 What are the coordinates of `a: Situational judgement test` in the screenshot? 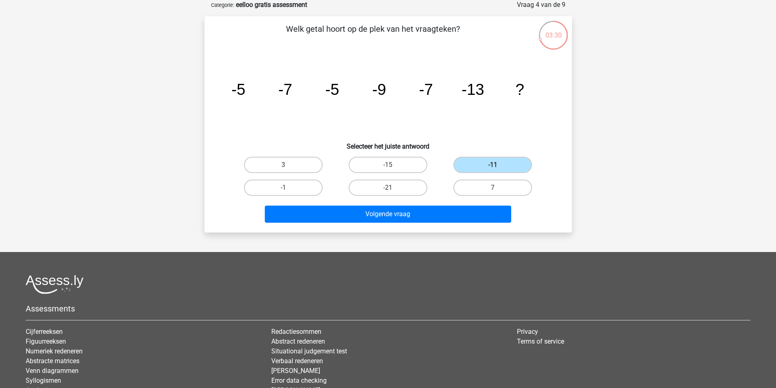 It's located at (309, 351).